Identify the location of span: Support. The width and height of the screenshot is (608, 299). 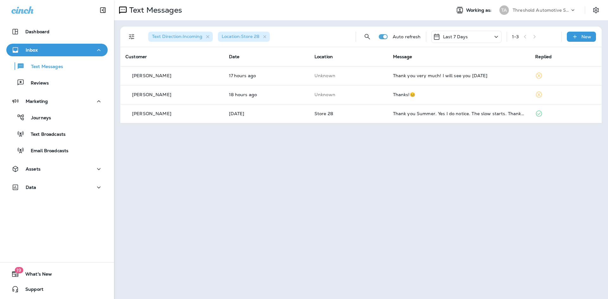
(31, 291).